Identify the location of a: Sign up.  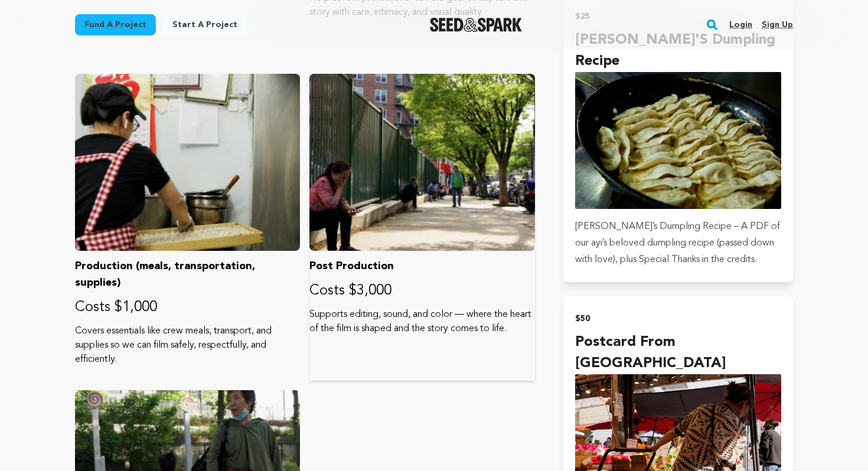
(777, 25).